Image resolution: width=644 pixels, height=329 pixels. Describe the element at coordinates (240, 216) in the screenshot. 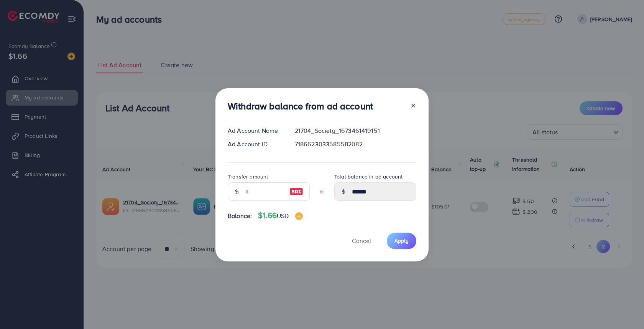

I see `span: Balance:` at that location.